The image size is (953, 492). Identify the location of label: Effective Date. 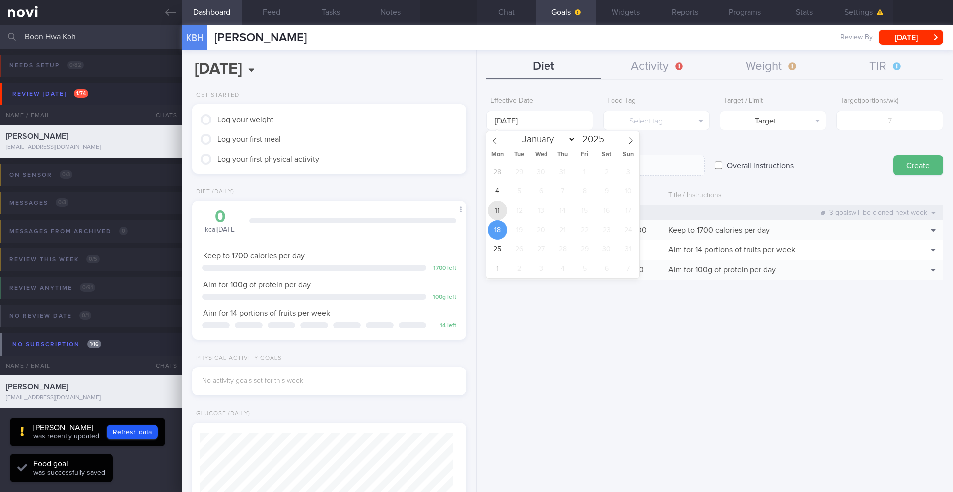
(540, 101).